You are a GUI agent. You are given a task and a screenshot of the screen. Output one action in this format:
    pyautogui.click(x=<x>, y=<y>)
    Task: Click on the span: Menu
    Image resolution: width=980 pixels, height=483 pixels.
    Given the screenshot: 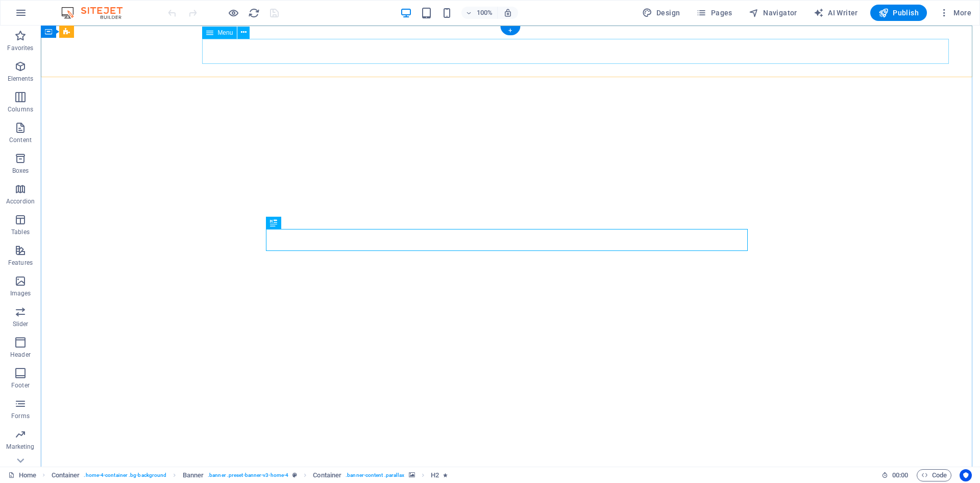 What is the action you would take?
    pyautogui.click(x=225, y=33)
    